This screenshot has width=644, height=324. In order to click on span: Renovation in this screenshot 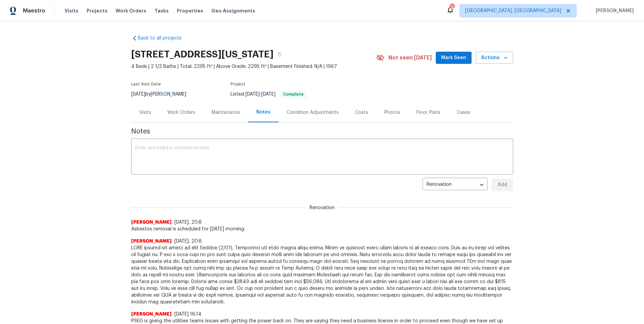, I will do `click(322, 208)`.